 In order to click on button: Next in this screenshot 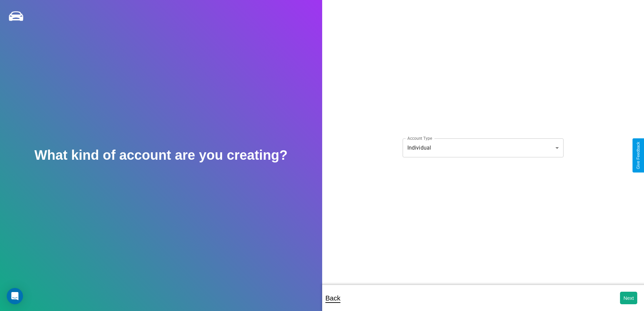, I will do `click(628, 298)`.